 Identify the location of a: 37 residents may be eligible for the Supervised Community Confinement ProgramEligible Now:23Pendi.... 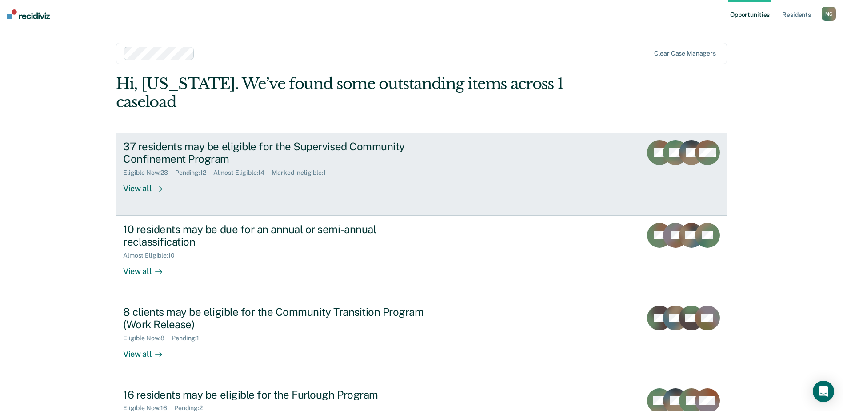
(421, 174).